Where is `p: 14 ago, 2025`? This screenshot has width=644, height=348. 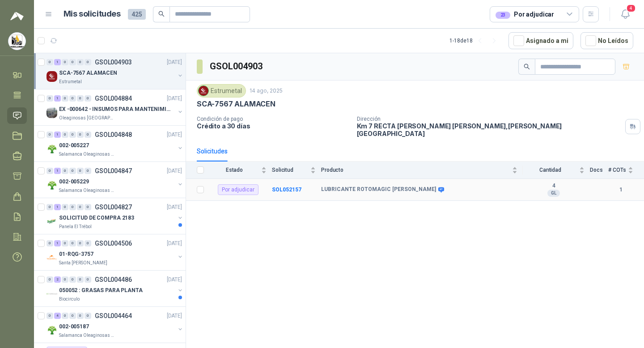
p: 14 ago, 2025 is located at coordinates (266, 91).